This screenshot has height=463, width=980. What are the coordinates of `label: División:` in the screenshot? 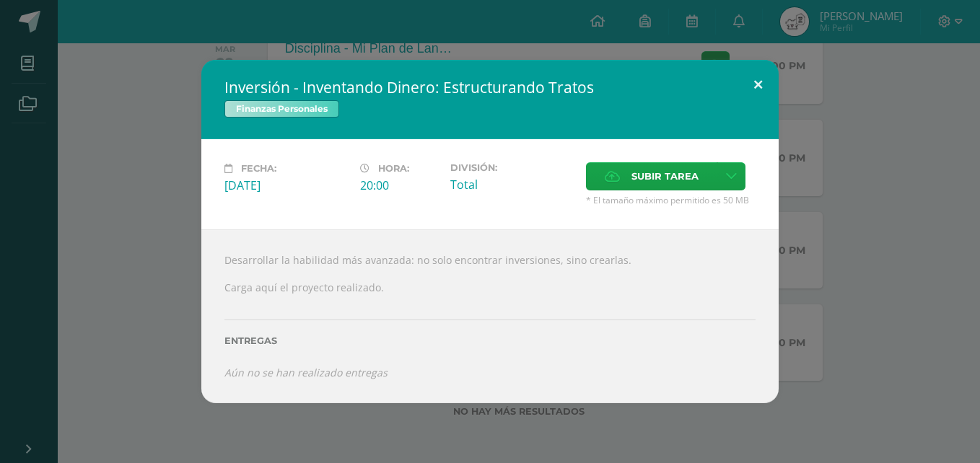 It's located at (512, 168).